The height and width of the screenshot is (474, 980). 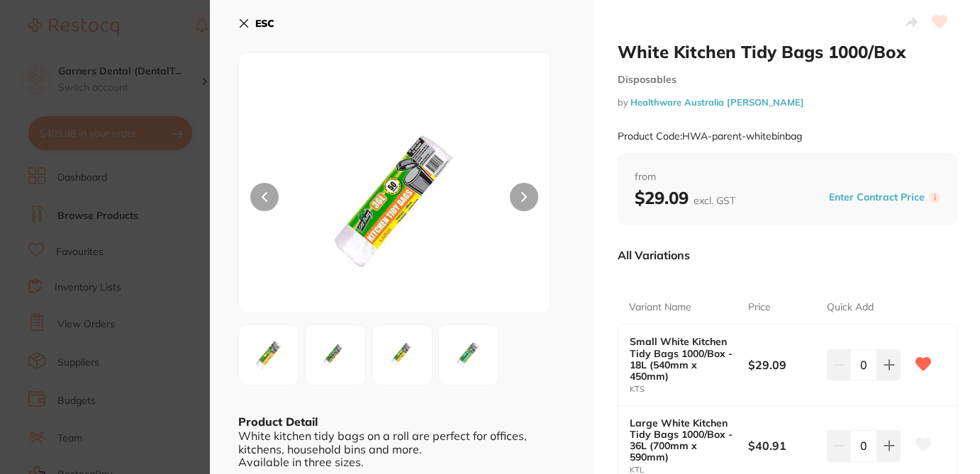 I want to click on b: $40.91, so click(x=783, y=446).